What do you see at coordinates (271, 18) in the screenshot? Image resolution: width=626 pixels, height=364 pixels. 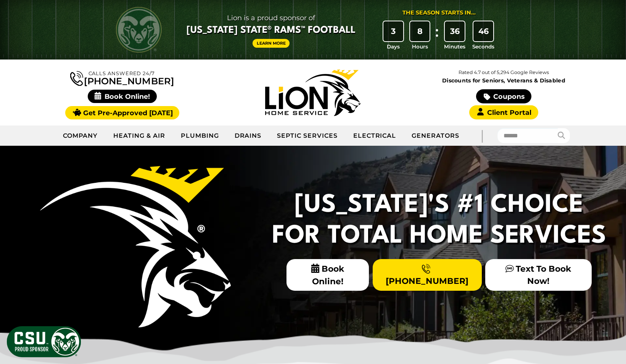 I see `span: Lion is a proud sponsor of` at bounding box center [271, 18].